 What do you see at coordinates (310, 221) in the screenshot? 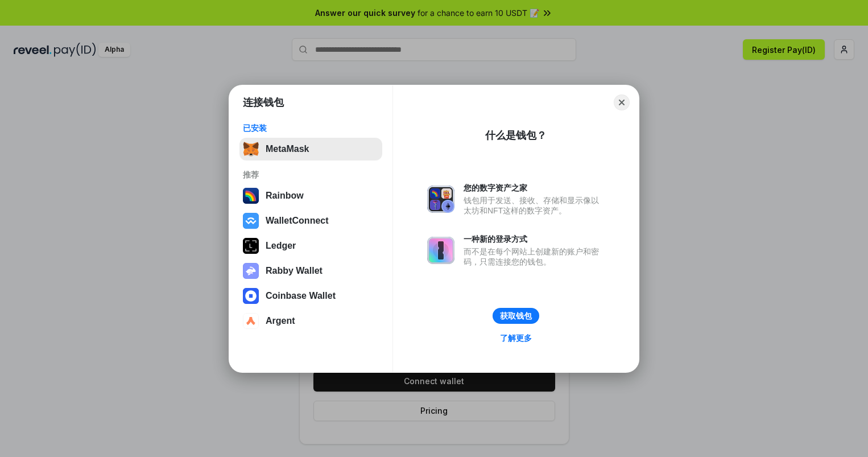
I see `button: WalletConnect` at bounding box center [310, 221].